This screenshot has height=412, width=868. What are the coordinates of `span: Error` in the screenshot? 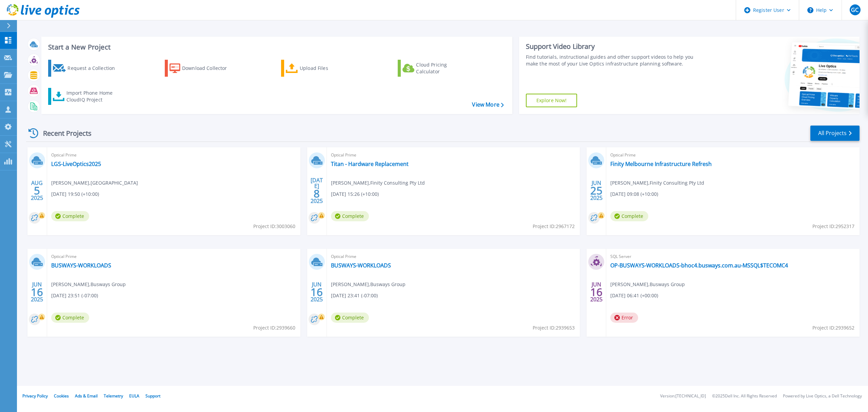 It's located at (624, 318).